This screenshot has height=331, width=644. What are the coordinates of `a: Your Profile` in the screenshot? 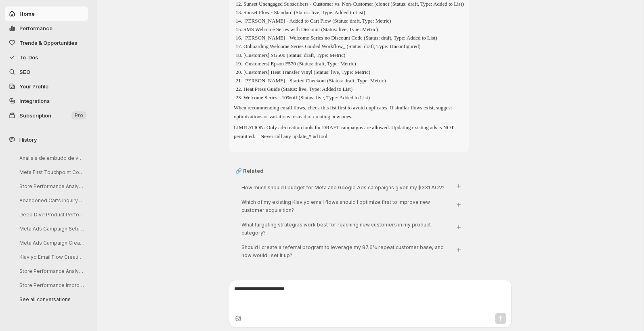 It's located at (47, 86).